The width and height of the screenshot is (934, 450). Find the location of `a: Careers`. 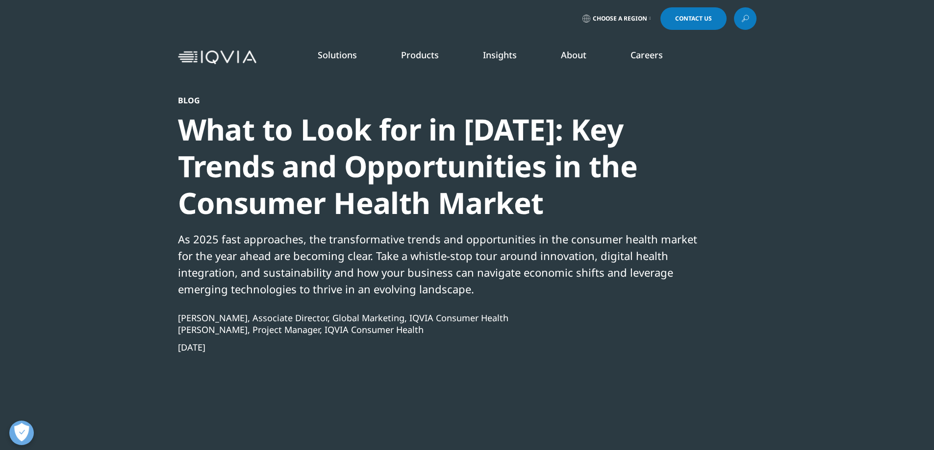

a: Careers is located at coordinates (646, 55).